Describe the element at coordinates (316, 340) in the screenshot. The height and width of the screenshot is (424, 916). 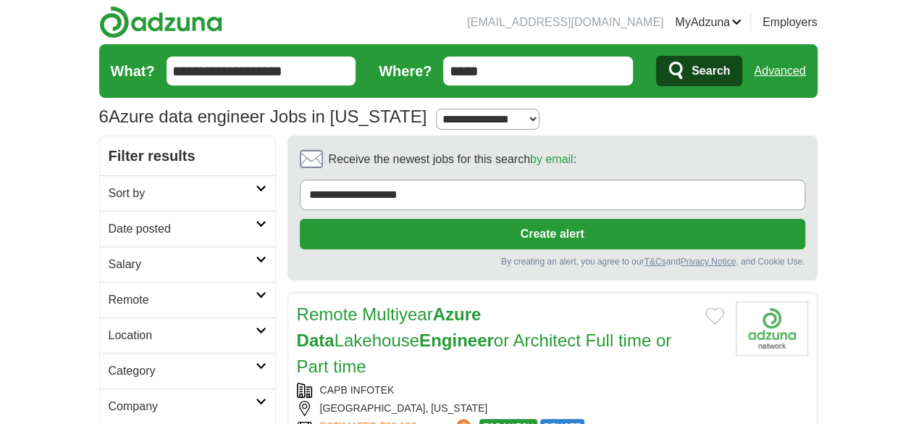
I see `strong: Data` at that location.